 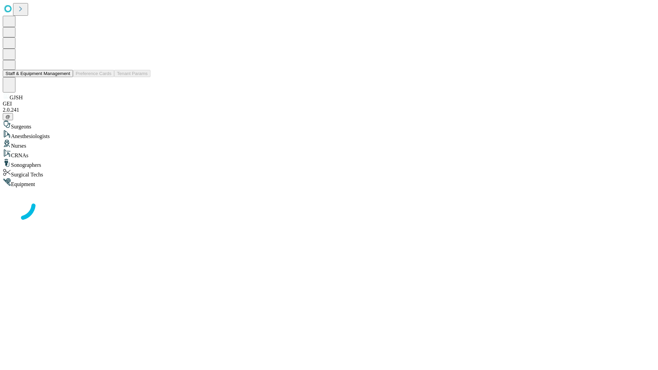 I want to click on div: GEI, so click(x=329, y=104).